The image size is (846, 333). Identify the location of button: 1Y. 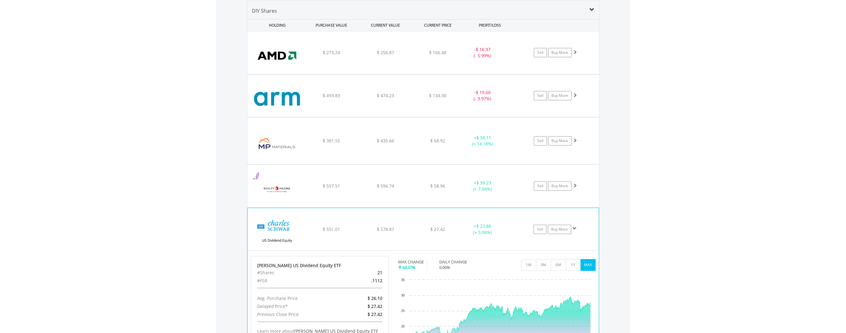
(573, 265).